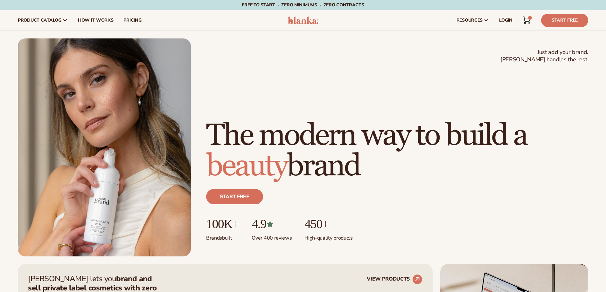 The image size is (606, 292). I want to click on span: product catalog, so click(39, 20).